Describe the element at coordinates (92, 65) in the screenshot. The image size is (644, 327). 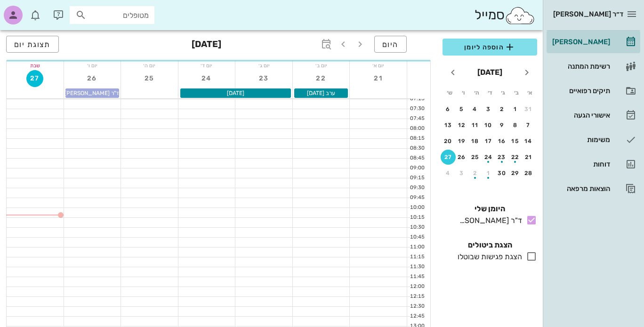
I see `div: יום ו׳` at that location.